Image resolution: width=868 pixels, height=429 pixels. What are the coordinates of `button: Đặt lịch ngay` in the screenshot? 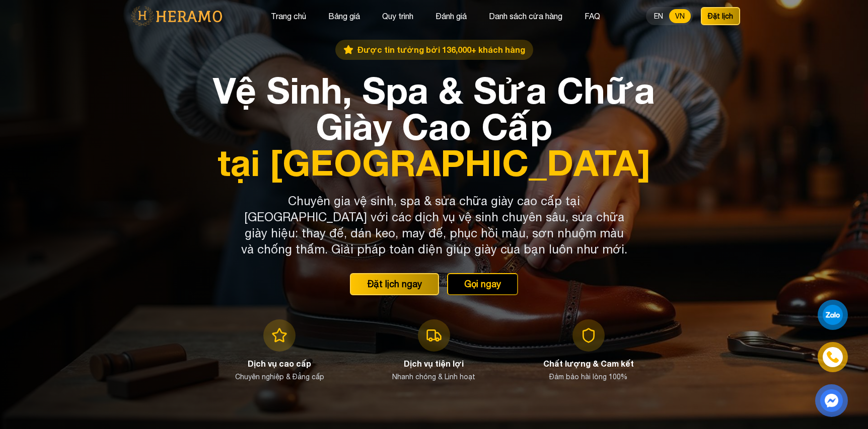 It's located at (394, 284).